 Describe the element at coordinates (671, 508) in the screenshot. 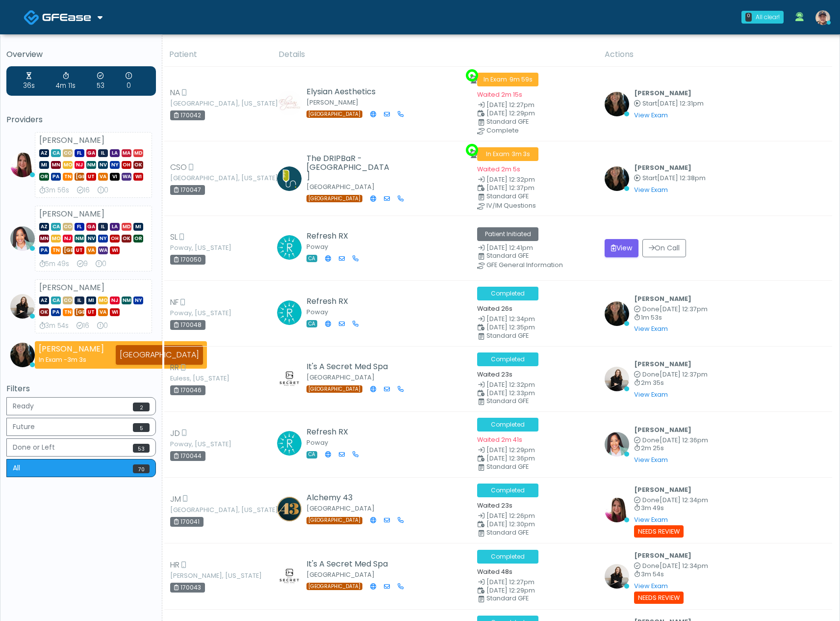

I see `small: 3m 49s` at that location.